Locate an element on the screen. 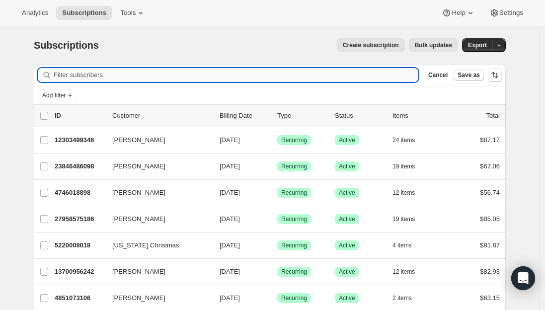 This screenshot has height=310, width=545. button: Export is located at coordinates (478, 45).